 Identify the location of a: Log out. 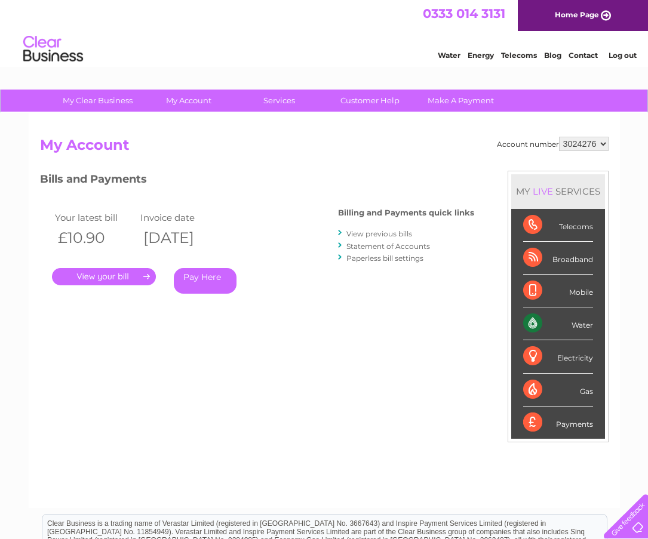
(622, 55).